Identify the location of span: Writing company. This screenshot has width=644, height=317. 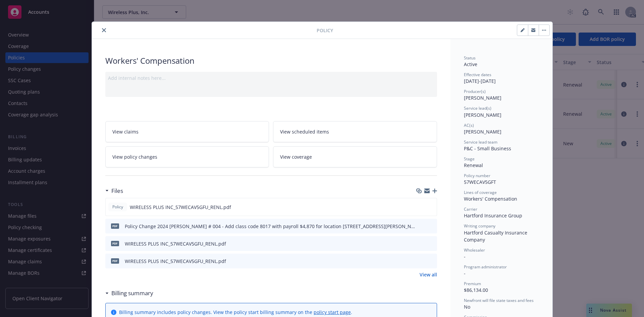
(480, 226).